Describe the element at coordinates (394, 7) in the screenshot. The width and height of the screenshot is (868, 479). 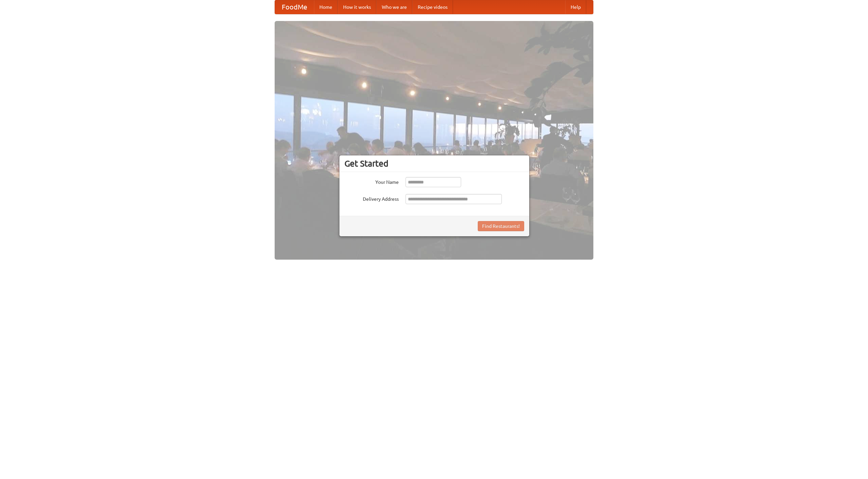
I see `a: Who we are` at that location.